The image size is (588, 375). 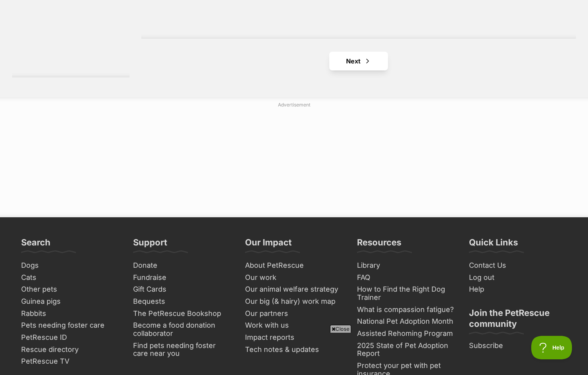 I want to click on a: PetRescue ID, so click(x=70, y=338).